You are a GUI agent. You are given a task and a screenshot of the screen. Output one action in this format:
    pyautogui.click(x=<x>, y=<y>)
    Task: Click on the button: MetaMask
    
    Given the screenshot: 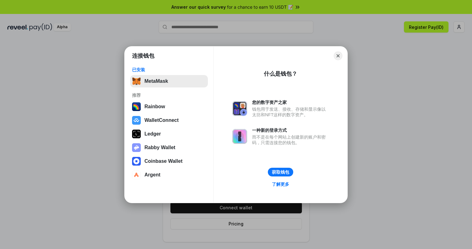 What is the action you would take?
    pyautogui.click(x=169, y=81)
    